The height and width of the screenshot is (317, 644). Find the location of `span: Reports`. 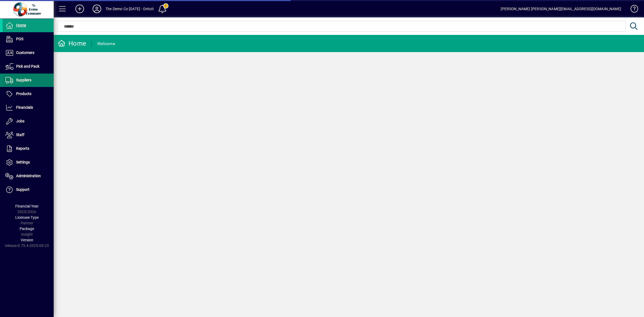

span: Reports is located at coordinates (23, 149).